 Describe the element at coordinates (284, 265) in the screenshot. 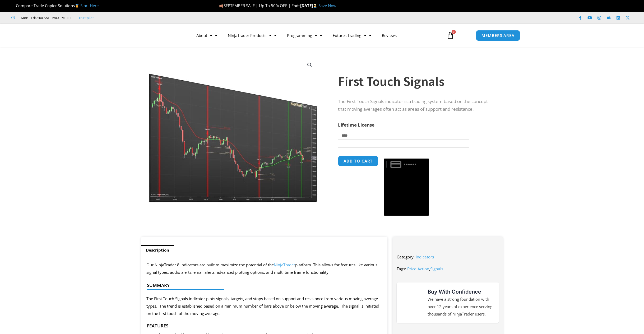

I see `a: NinjaTrader` at that location.